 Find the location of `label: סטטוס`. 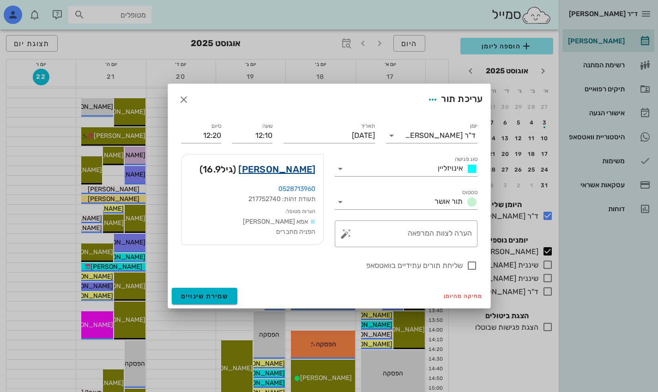

label: סטטוס is located at coordinates (469, 192).